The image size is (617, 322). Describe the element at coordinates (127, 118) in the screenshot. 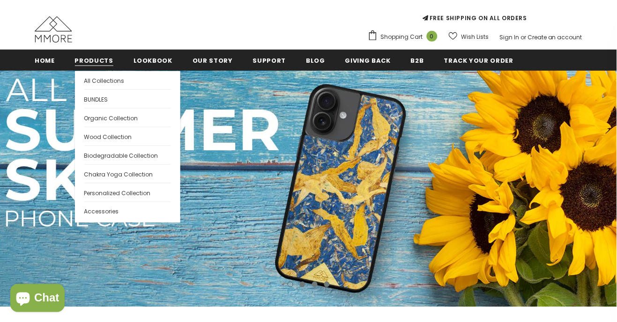

I see `a: Organic Collection` at that location.